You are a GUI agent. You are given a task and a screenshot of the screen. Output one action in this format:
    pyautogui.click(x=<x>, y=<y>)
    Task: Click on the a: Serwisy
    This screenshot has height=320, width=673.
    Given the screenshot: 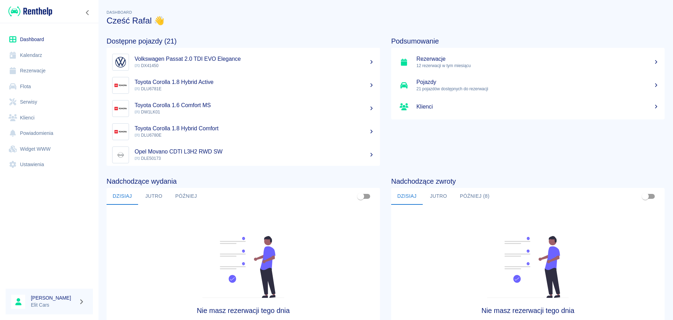 What is the action you would take?
    pyautogui.click(x=49, y=102)
    